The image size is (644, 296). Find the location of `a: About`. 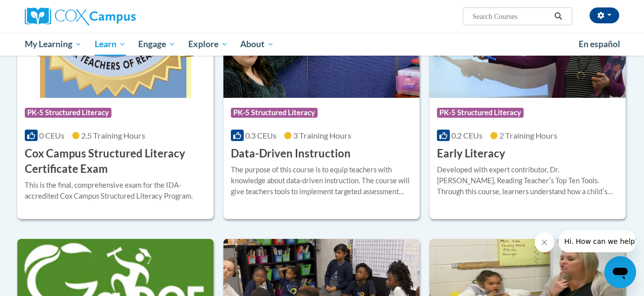

a: About is located at coordinates (258, 44).